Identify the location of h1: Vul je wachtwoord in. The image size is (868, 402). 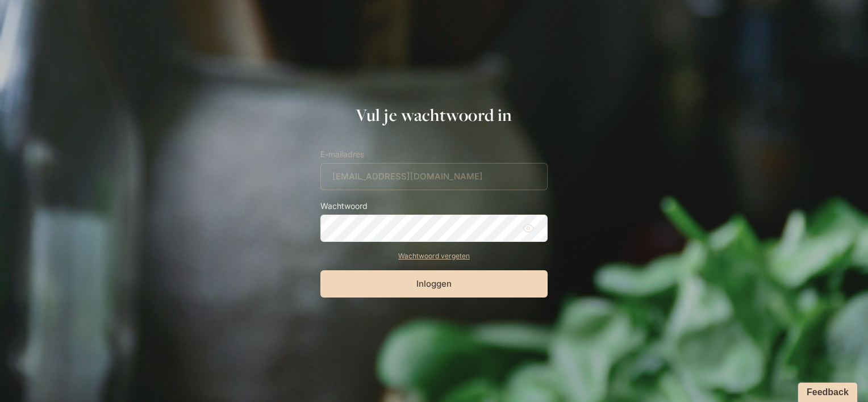
(434, 115).